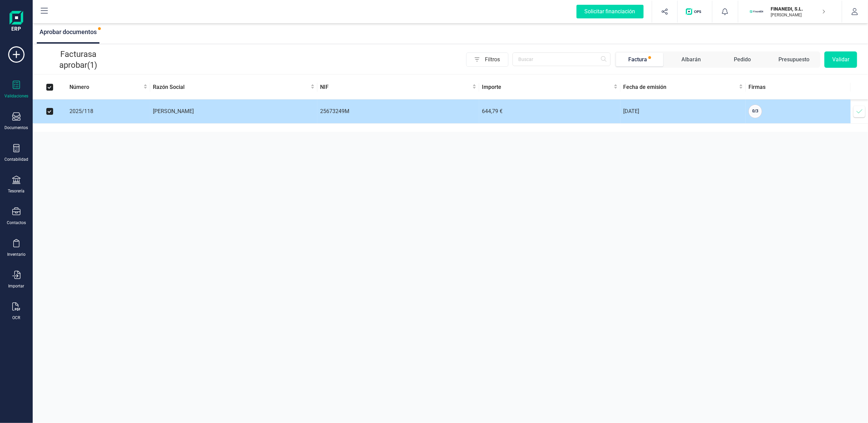  What do you see at coordinates (756, 11) in the screenshot?
I see `img: FI` at bounding box center [756, 11].